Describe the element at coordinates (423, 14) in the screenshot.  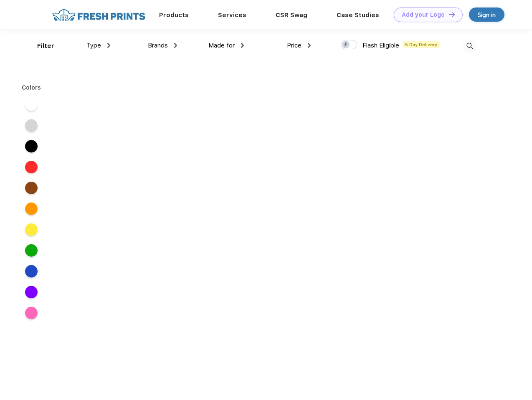
I see `div: Add your Logo` at that location.